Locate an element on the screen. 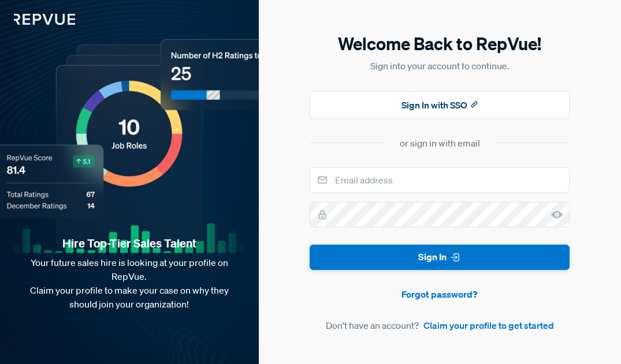 This screenshot has height=364, width=621. p: Sign into your account to continue. is located at coordinates (439, 66).